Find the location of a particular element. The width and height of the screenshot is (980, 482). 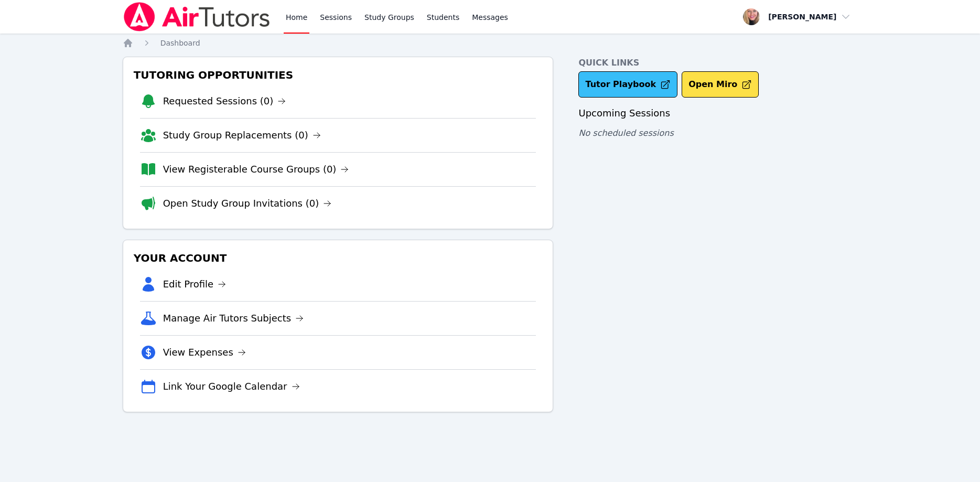

button: Open Miro is located at coordinates (720, 85).